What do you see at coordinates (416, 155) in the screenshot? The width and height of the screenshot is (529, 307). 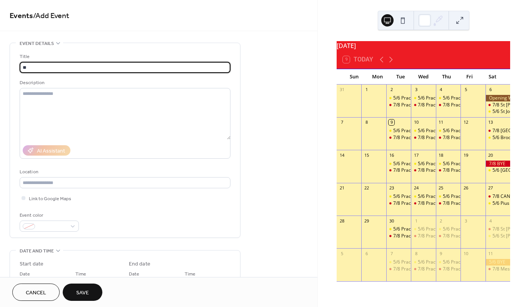 I see `div: 17` at bounding box center [416, 155].